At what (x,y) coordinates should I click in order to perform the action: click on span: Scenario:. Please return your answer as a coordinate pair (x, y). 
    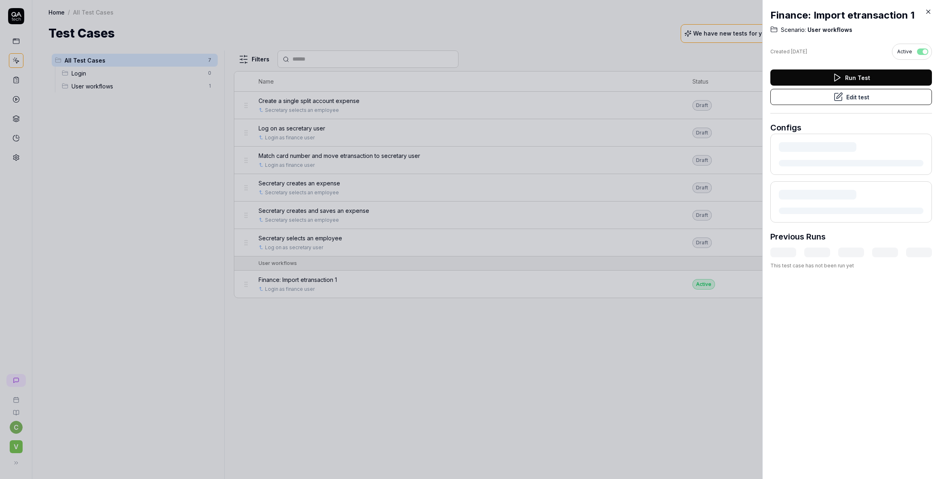
    Looking at the image, I should click on (793, 30).